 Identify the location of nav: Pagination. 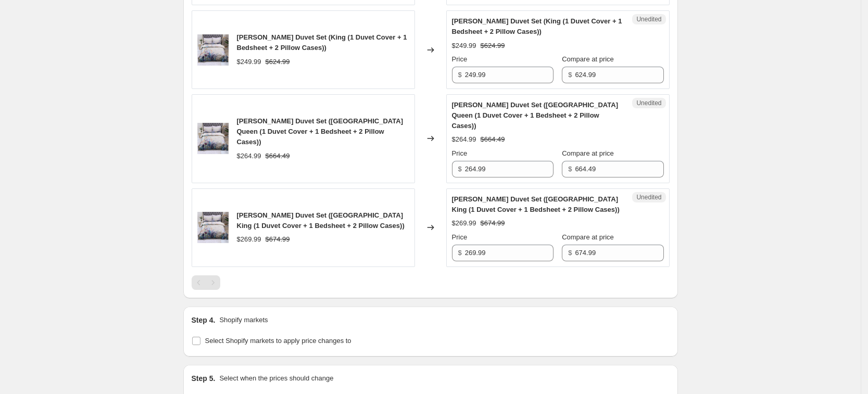
(206, 283).